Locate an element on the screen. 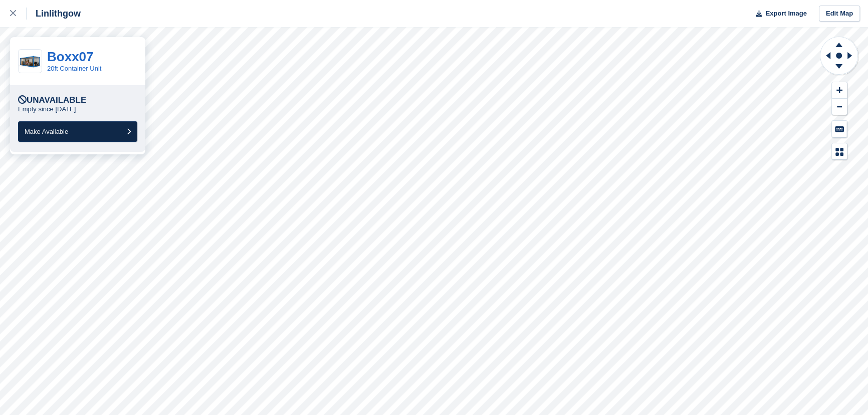 Image resolution: width=868 pixels, height=415 pixels. span: Export Image is located at coordinates (786, 14).